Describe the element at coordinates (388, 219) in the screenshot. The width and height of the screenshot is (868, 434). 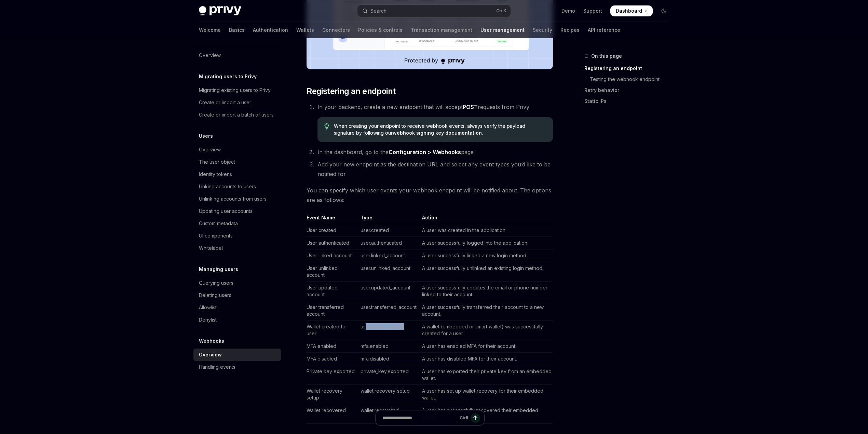
I see `th: Type` at that location.